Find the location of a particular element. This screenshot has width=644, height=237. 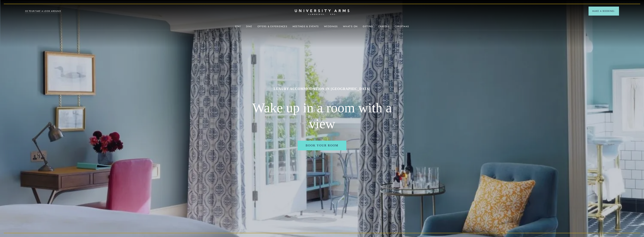

a: What's On is located at coordinates (350, 28).